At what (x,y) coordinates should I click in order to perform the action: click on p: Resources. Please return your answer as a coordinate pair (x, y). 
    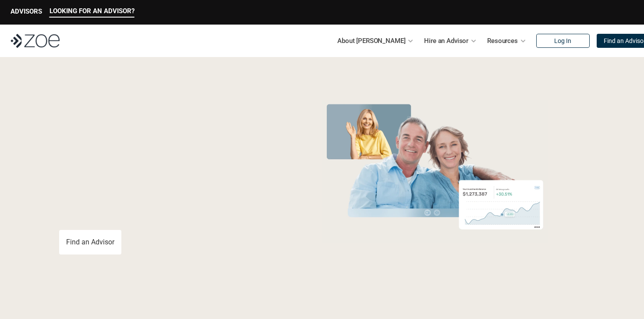
    Looking at the image, I should click on (503, 41).